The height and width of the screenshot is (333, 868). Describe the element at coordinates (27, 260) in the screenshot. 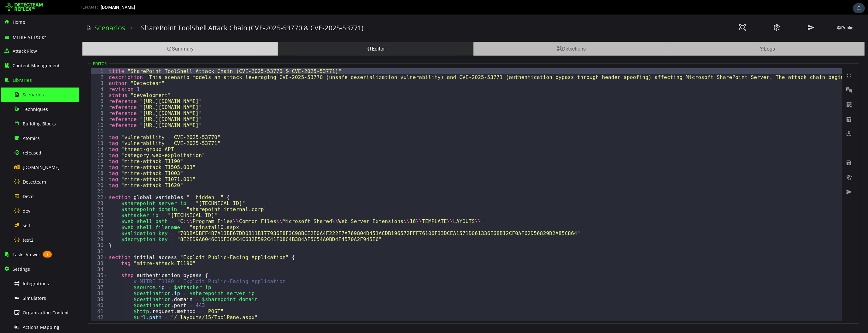

I see `span: Toggle code folding, rows 35 through 45` at that location.